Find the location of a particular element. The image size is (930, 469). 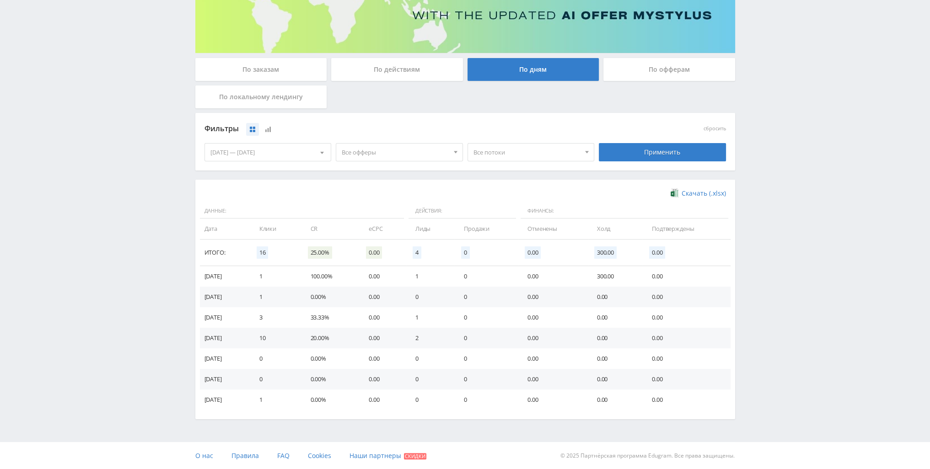

td: CR is located at coordinates (330, 229).